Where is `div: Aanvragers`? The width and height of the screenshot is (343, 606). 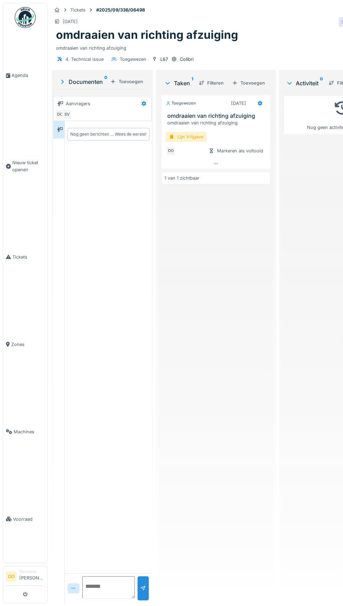 div: Aanvragers is located at coordinates (78, 103).